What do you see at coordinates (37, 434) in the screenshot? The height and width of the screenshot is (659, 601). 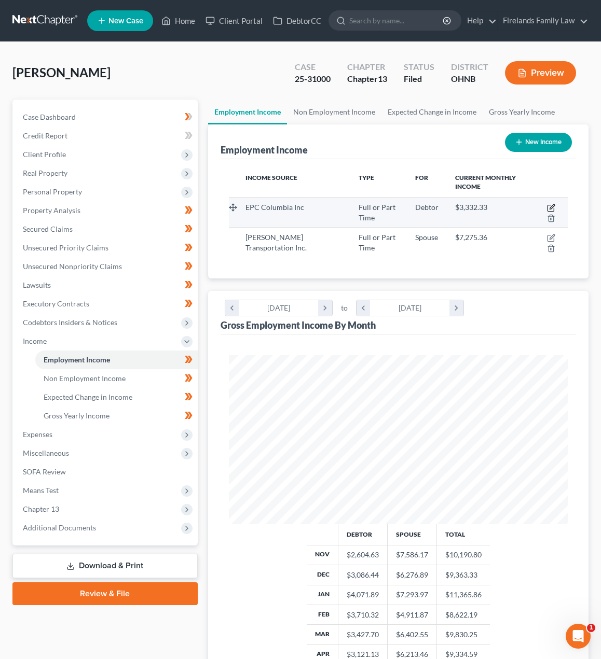 I see `span: Expenses` at bounding box center [37, 434].